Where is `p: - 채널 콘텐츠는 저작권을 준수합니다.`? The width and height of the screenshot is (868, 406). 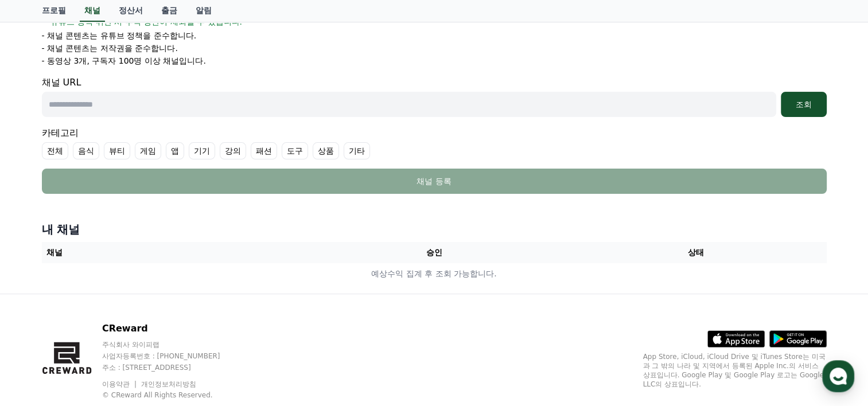
p: - 채널 콘텐츠는 저작권을 준수합니다. is located at coordinates (110, 48).